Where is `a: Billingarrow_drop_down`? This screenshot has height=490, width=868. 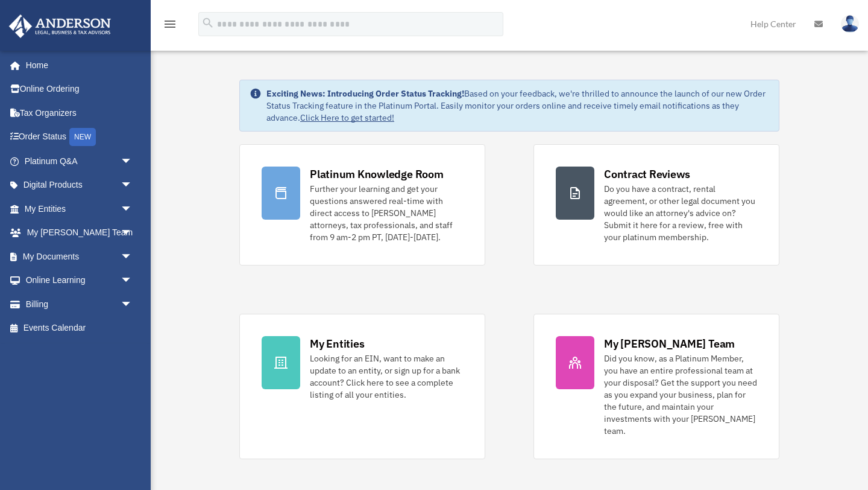 a: Billingarrow_drop_down is located at coordinates (79, 304).